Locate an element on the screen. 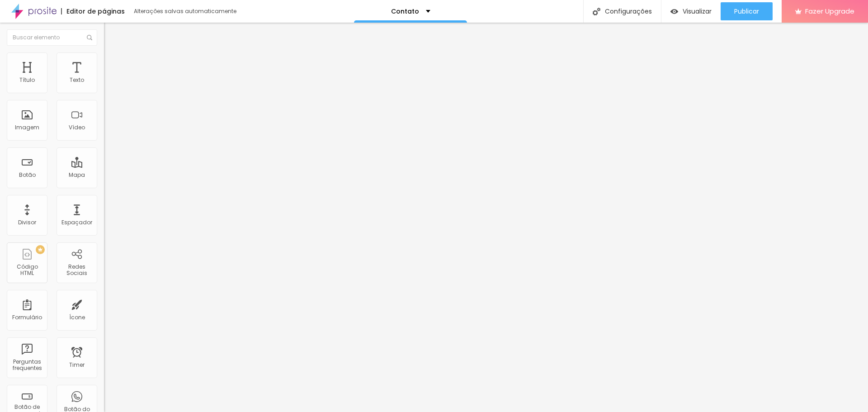 This screenshot has width=868, height=412. div: Botão is located at coordinates (27, 175).